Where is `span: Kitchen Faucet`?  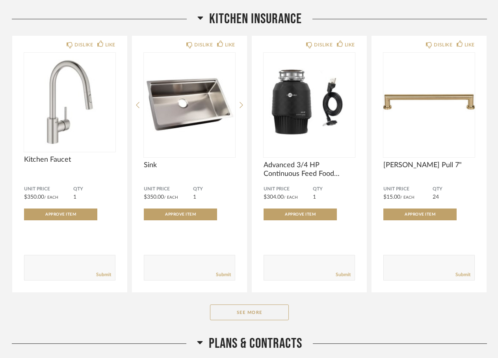 span: Kitchen Faucet is located at coordinates (70, 160).